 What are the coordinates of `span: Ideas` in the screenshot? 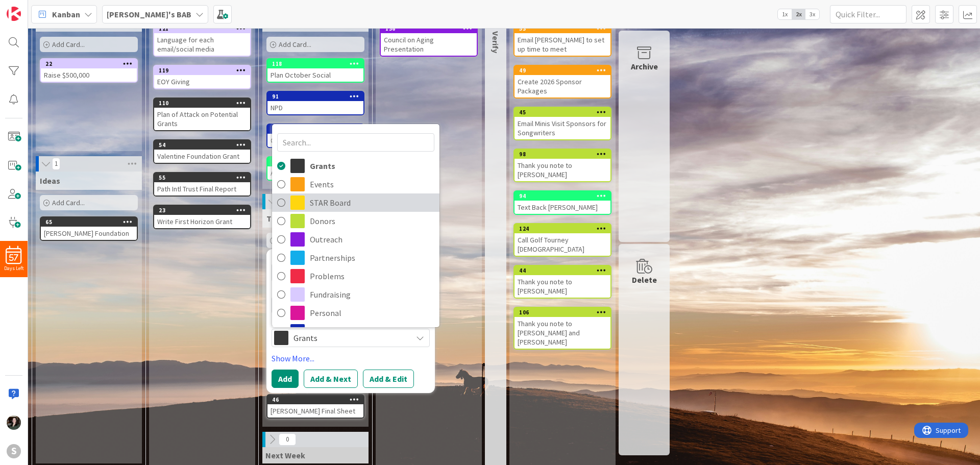 It's located at (50, 181).